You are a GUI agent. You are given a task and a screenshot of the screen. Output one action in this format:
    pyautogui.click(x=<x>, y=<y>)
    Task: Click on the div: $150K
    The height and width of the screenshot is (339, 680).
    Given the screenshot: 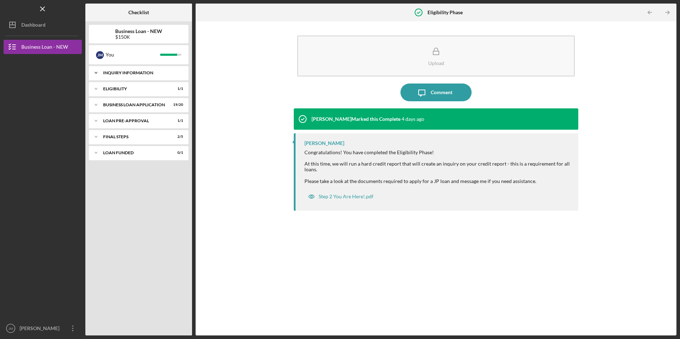 What is the action you would take?
    pyautogui.click(x=139, y=37)
    